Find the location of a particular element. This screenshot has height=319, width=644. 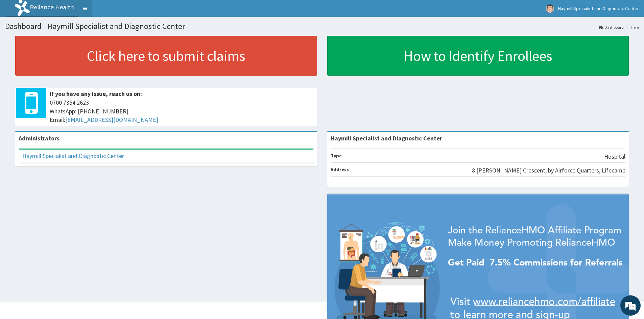

strong: Haymill Specialist and Diagnostic Center is located at coordinates (386, 138).